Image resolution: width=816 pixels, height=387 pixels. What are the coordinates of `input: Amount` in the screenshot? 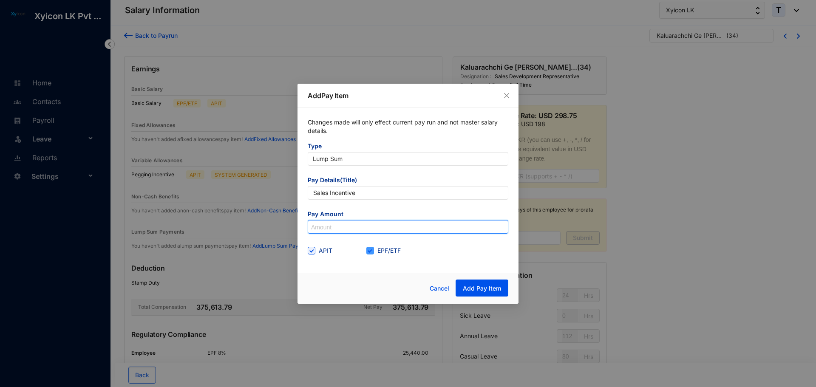 It's located at (408, 227).